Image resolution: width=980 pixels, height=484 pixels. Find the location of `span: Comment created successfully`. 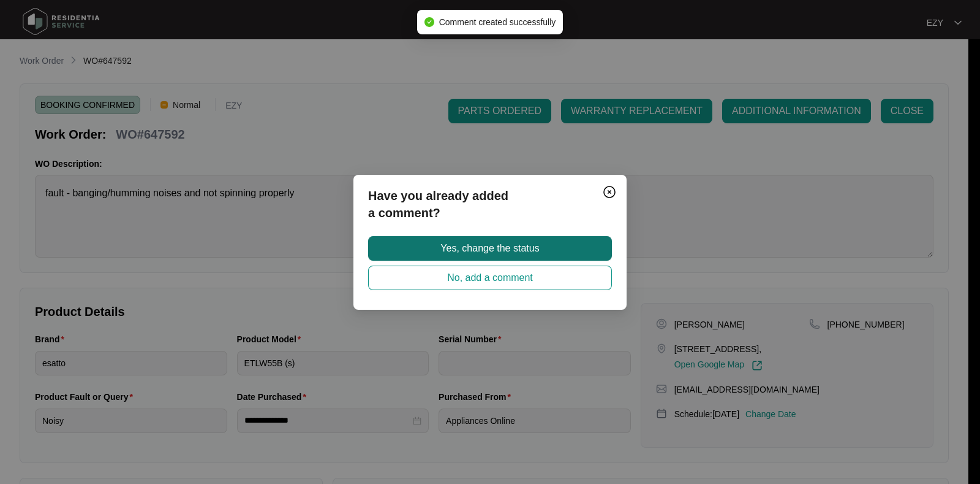

span: Comment created successfully is located at coordinates (497, 22).